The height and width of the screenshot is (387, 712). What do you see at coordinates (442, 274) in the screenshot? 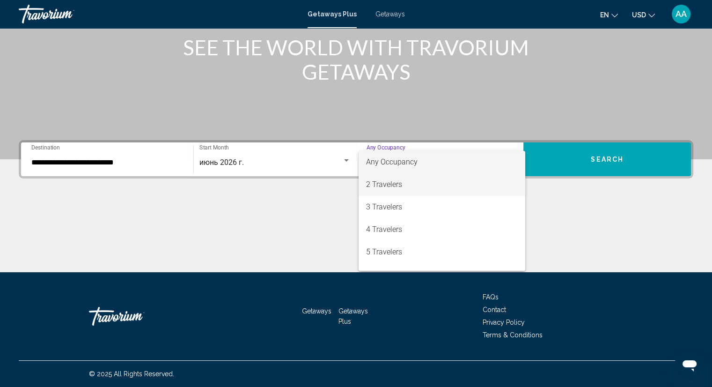
I see `span: 6 Travelers` at bounding box center [442, 274].